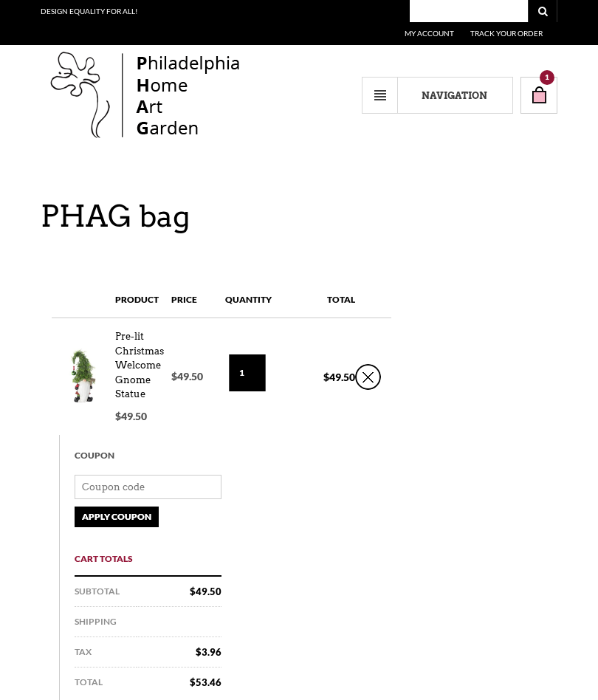  Describe the element at coordinates (507, 34) in the screenshot. I see `a: Track Your Order` at that location.